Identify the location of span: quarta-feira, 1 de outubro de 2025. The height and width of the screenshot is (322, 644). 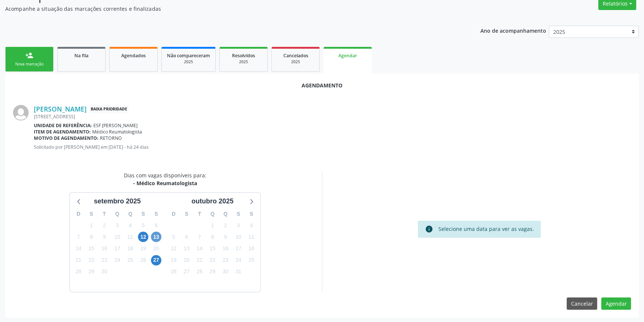
(212, 225).